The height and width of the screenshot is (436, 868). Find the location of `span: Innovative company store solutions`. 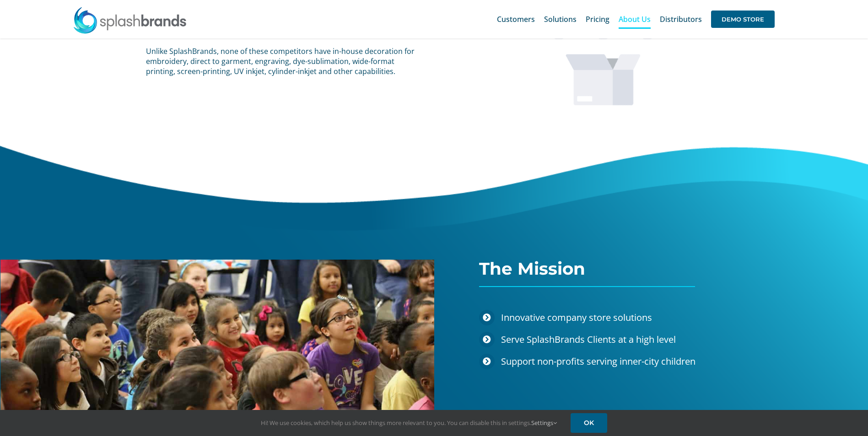

span: Innovative company store solutions is located at coordinates (576, 317).